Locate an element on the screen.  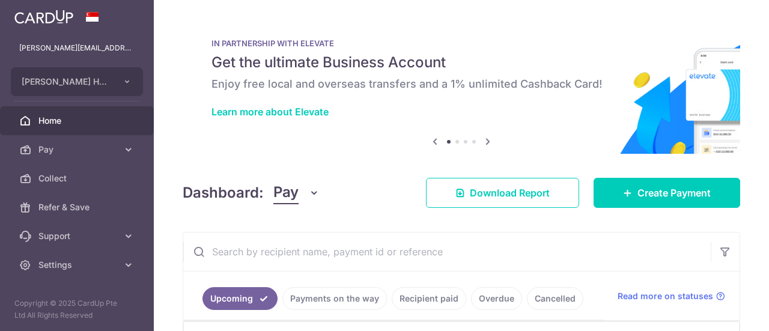
span: Collect is located at coordinates (78, 178).